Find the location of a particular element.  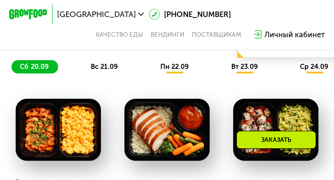

span: пн 22.09 is located at coordinates (174, 67).